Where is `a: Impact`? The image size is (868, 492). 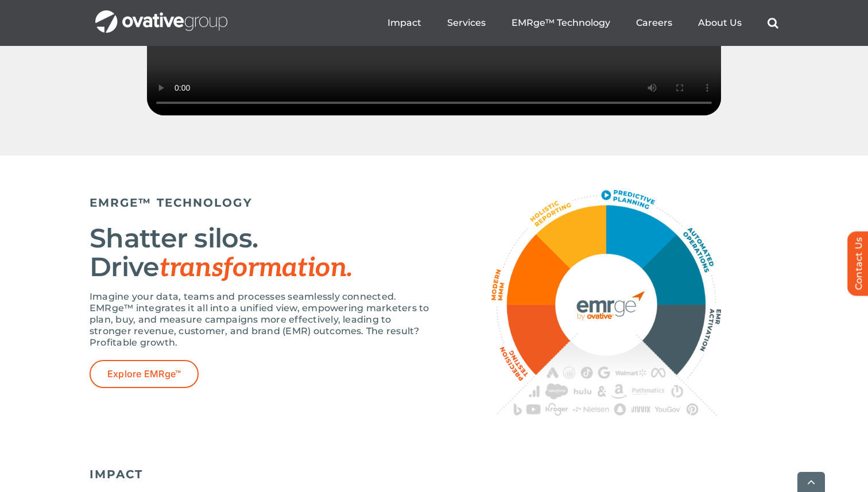 a: Impact is located at coordinates (404, 23).